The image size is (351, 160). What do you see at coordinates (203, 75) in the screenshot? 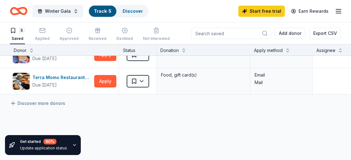
I see `div: Food, gift card(s)` at bounding box center [203, 75].